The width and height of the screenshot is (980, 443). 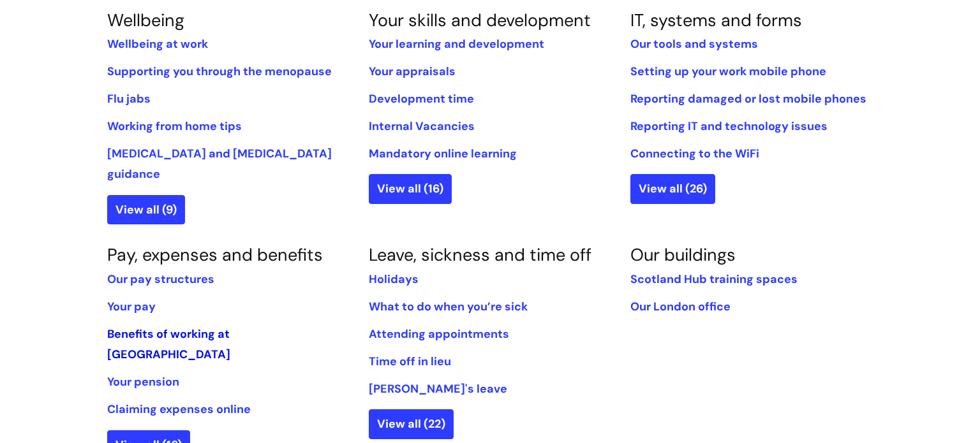 What do you see at coordinates (421, 99) in the screenshot?
I see `a: Development time` at bounding box center [421, 99].